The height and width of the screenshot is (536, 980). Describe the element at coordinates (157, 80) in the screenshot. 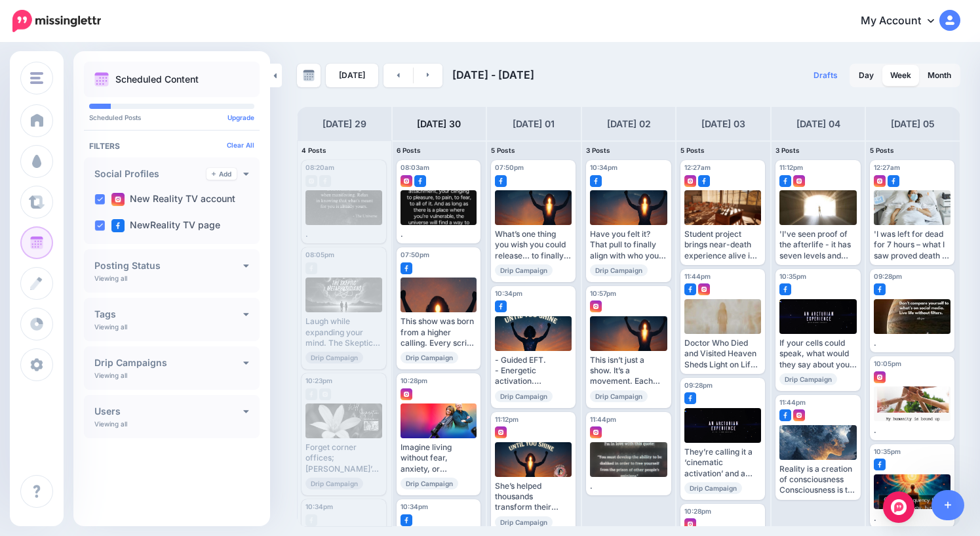

I see `p: Scheduled Content` at that location.